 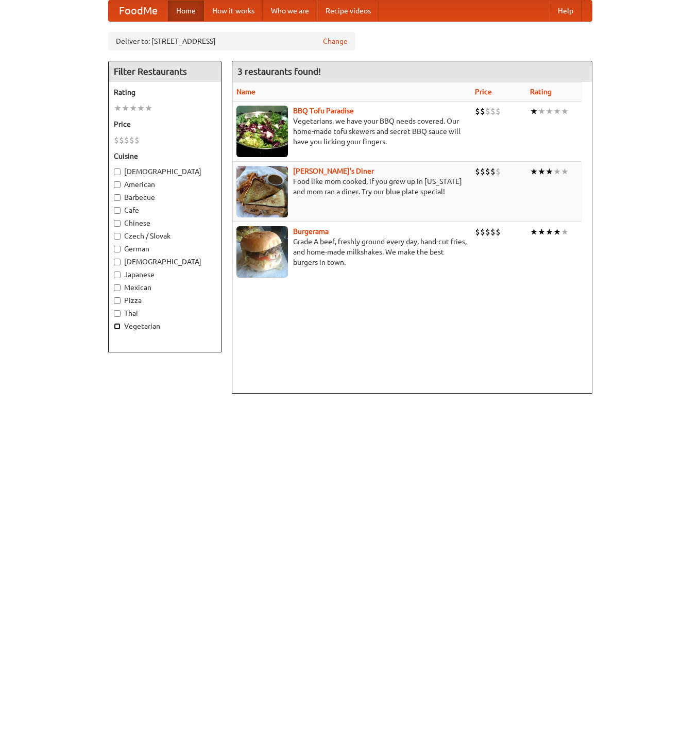 What do you see at coordinates (336, 41) in the screenshot?
I see `a: Change` at bounding box center [336, 41].